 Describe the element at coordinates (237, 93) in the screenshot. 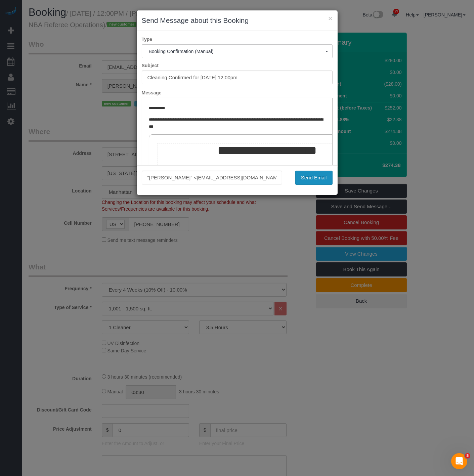

I see `label: Message` at that location.